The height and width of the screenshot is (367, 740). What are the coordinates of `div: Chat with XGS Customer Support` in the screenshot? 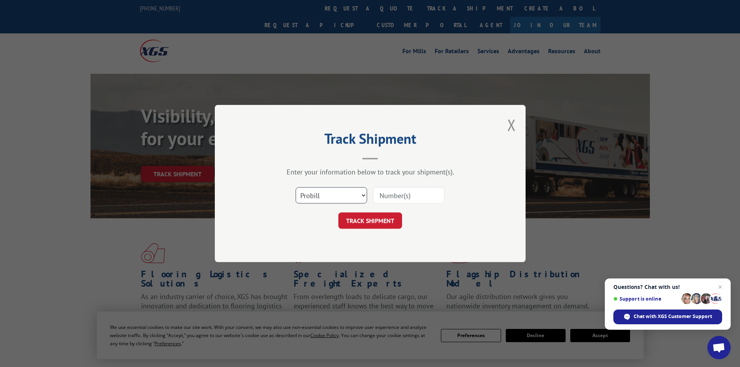 It's located at (668, 317).